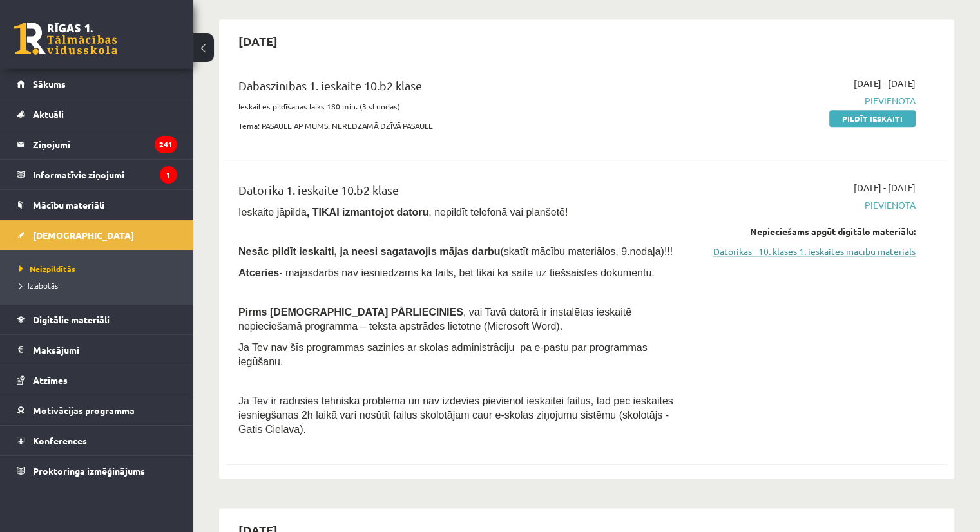  Describe the element at coordinates (461, 107) in the screenshot. I see `p: Ieskaites pildīšanas laiks 180 min. (3 stundas)` at that location.